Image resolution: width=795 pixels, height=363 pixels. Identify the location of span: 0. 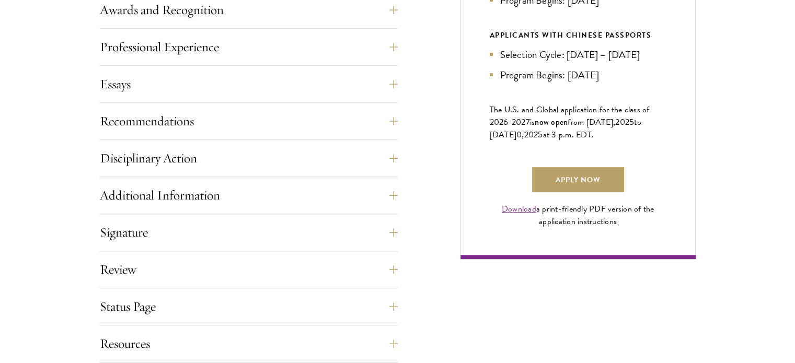
(519, 135).